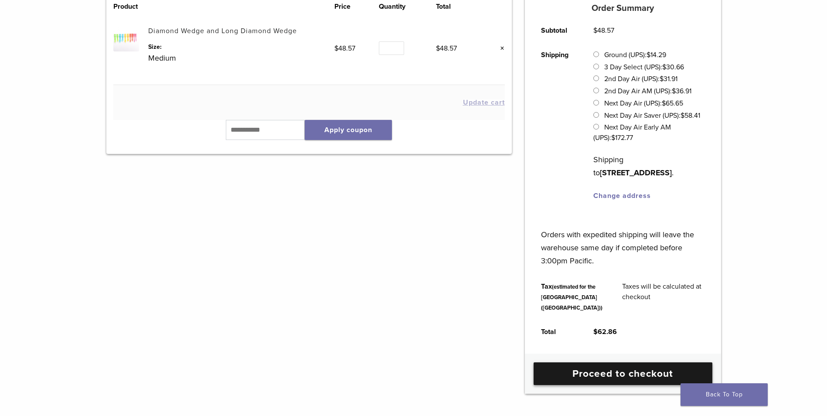 The width and height of the screenshot is (827, 416). What do you see at coordinates (664, 297) in the screenshot?
I see `td: Taxes will be calculated at checkout` at bounding box center [664, 297].